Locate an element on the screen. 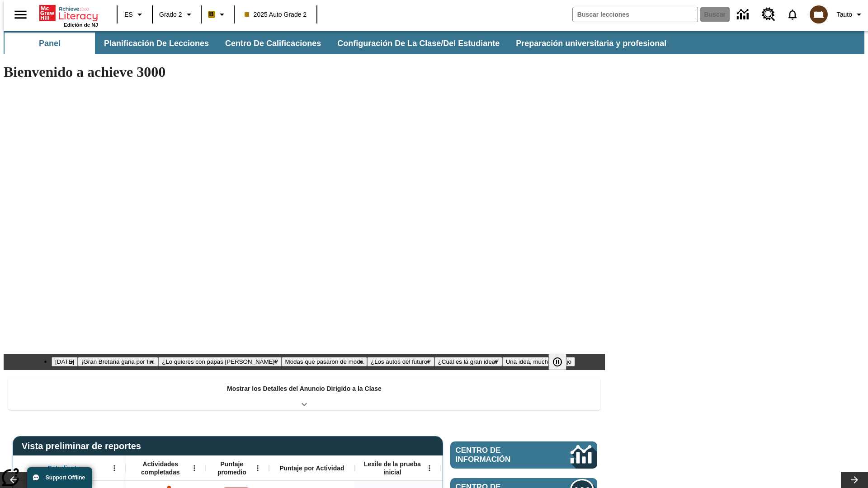  span: 2025 Auto Grade 2 is located at coordinates (276, 15).